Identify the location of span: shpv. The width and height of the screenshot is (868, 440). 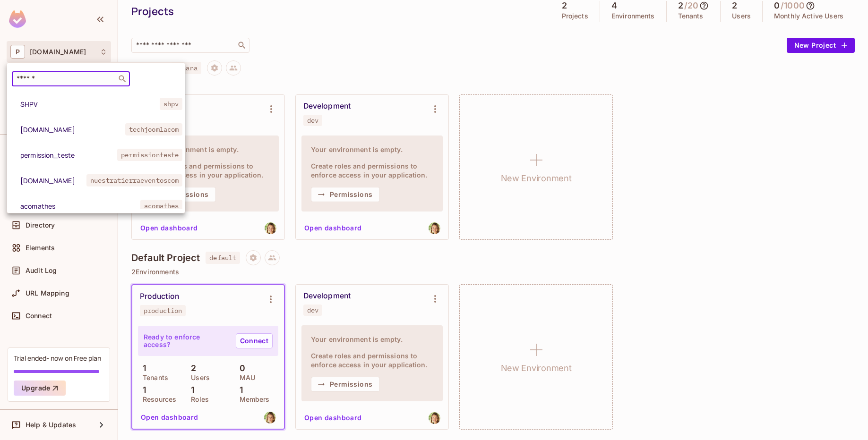
(172, 104).